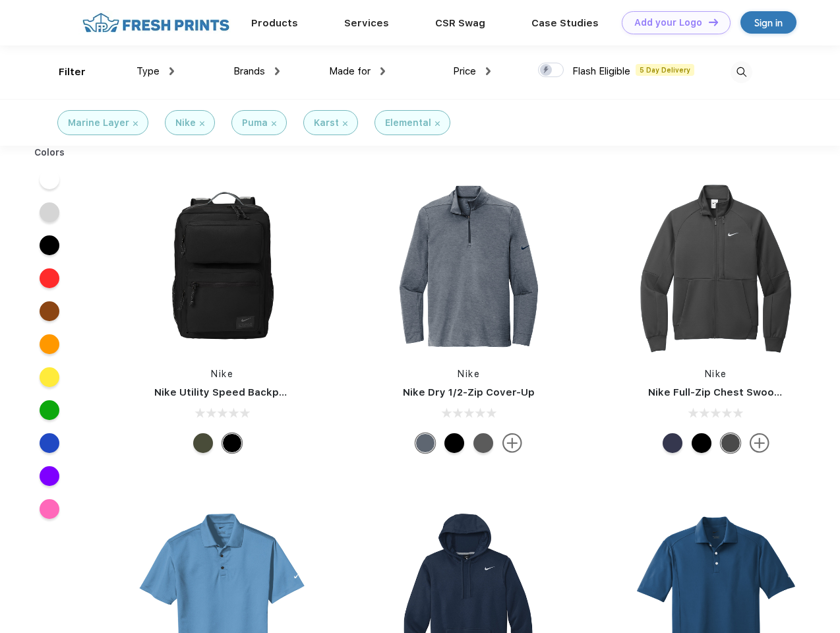  Describe the element at coordinates (768, 23) in the screenshot. I see `div: Sign in` at that location.